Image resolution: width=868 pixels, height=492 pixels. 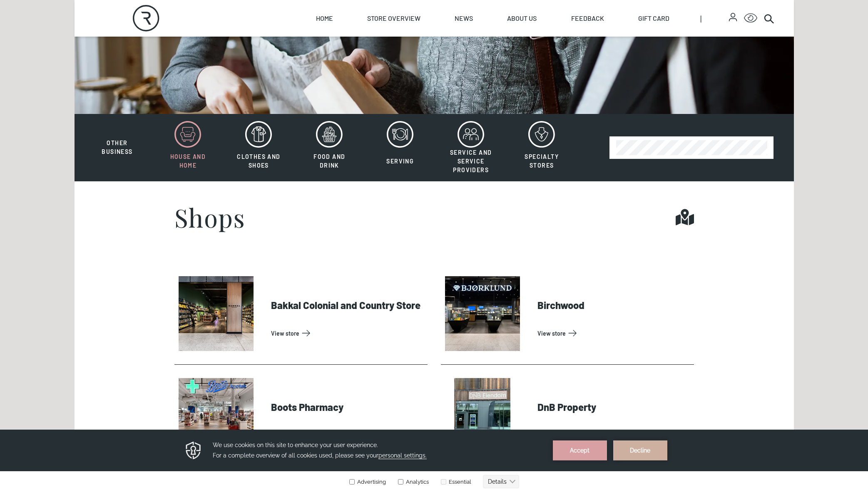 I want to click on a: Show Store: Bjørklund, so click(x=615, y=333).